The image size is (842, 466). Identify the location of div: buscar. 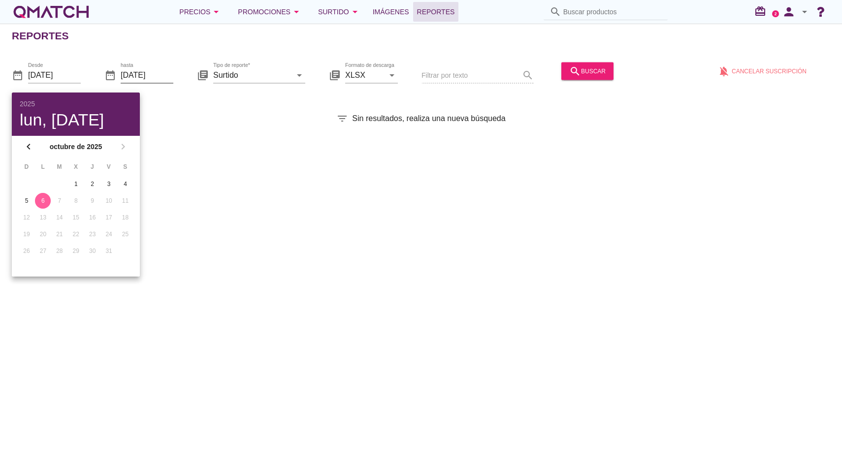
(587, 71).